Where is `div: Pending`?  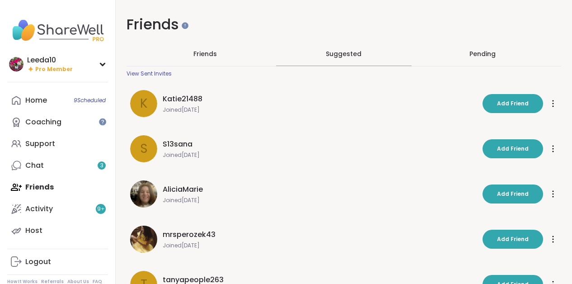 div: Pending is located at coordinates (482, 54).